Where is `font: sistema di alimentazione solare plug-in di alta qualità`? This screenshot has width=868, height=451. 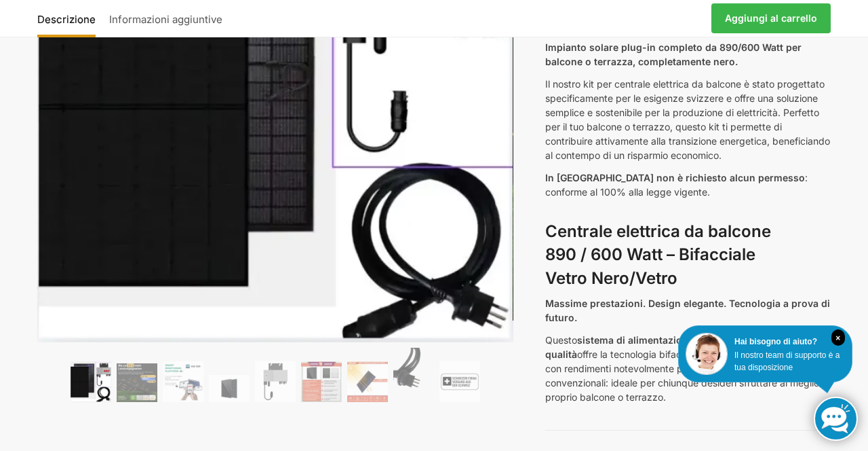 font: sistema di alimentazione solare plug-in di alta qualità is located at coordinates (669, 347).